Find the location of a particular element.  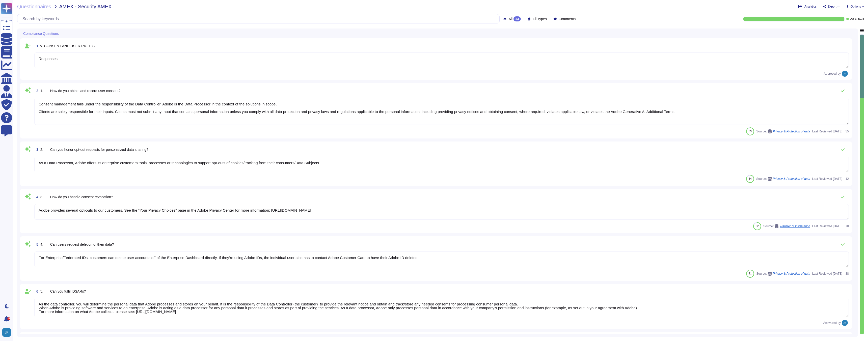

span: 3. How do you handle consent revocation? is located at coordinates (76, 197).